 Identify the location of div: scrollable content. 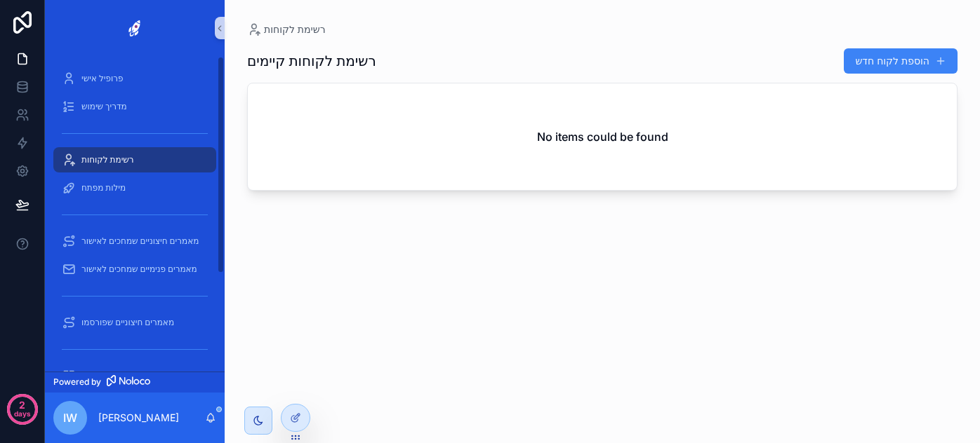
(135, 214).